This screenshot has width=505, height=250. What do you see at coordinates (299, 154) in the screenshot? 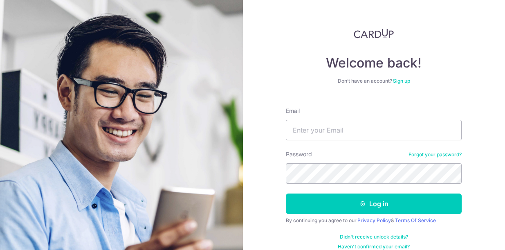
I see `label: Password` at bounding box center [299, 154].